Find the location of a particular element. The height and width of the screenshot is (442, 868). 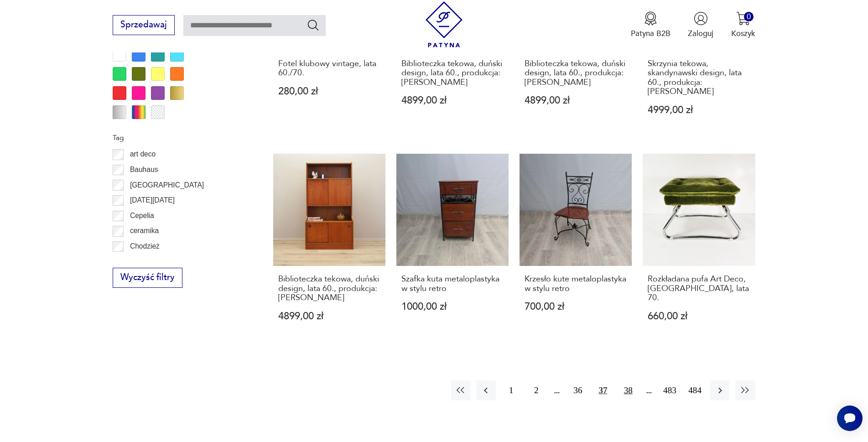

a: Sprzedawaj is located at coordinates (144, 26).